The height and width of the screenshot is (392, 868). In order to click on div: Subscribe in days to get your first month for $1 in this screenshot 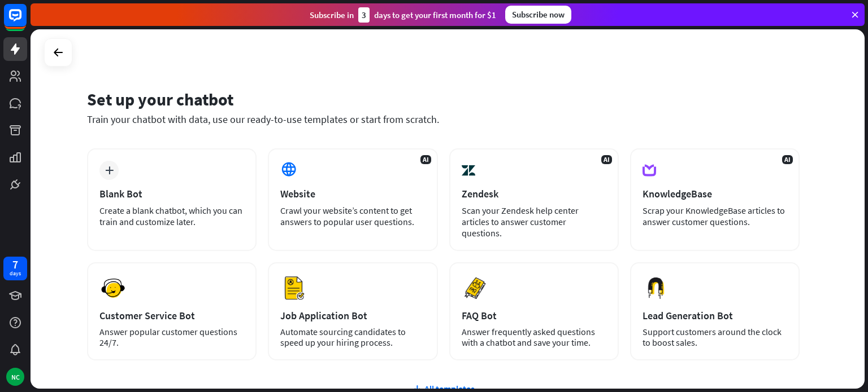, I will do `click(403, 15)`.